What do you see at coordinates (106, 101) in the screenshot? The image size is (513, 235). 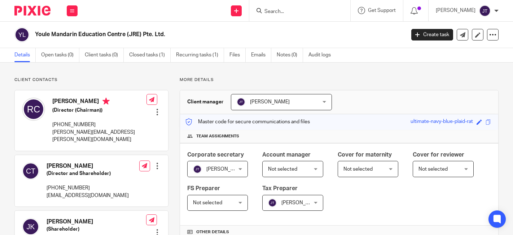 I see `i: Primary` at bounding box center [106, 101].